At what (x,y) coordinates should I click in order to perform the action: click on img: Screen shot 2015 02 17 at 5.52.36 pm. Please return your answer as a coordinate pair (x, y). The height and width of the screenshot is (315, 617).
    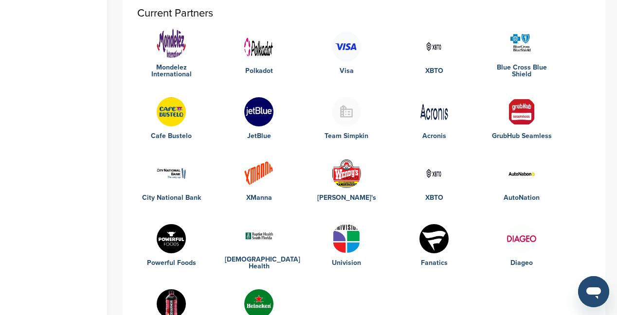
    Looking at the image, I should click on (522, 174).